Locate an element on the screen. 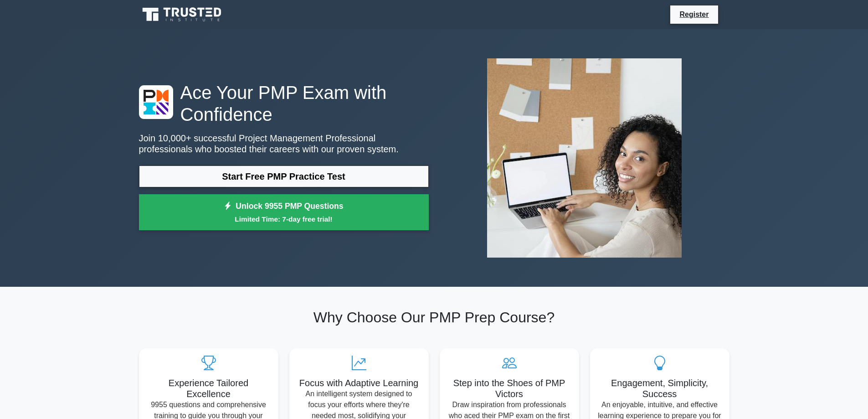 Image resolution: width=868 pixels, height=419 pixels. a: Unlock 9955 PMP QuestionsLimited Time: 7-day free trial! is located at coordinates (284, 213).